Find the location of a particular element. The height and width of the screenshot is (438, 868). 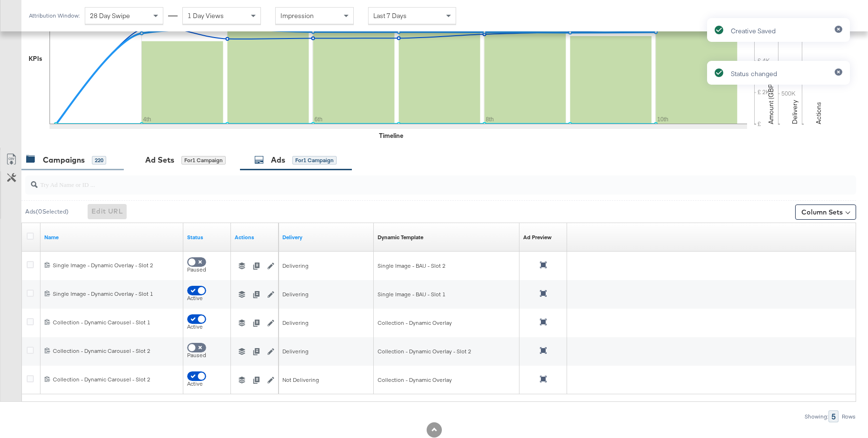

a: Dynamic Template applied to your Ad. is located at coordinates (400, 237).